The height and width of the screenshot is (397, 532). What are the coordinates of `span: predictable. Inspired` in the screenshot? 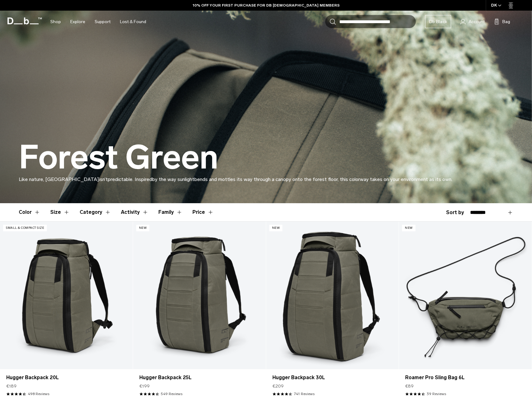 It's located at (130, 179).